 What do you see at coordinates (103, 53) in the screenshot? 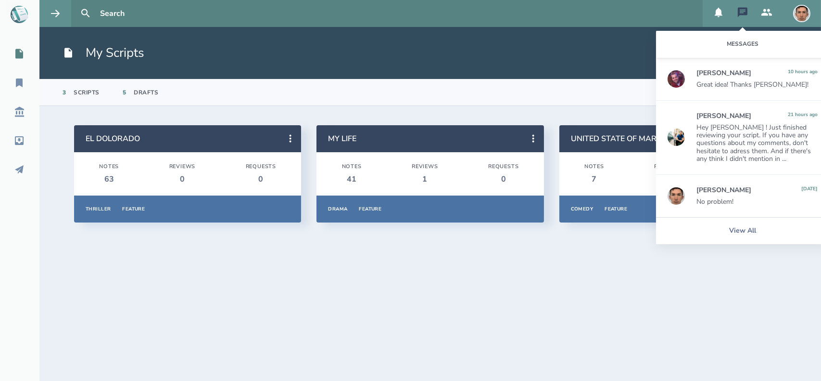
I see `h1: My Scripts` at bounding box center [103, 53].